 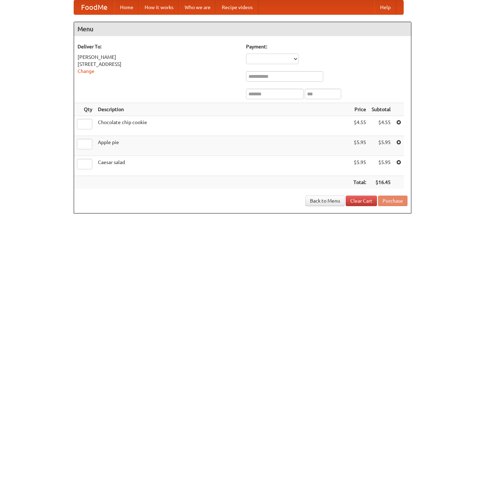 What do you see at coordinates (237, 7) in the screenshot?
I see `a: Recipe videos` at bounding box center [237, 7].